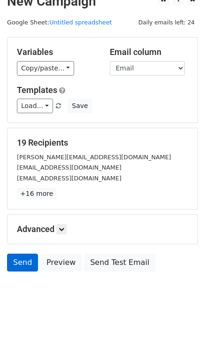 The width and height of the screenshot is (205, 349). Describe the element at coordinates (167, 22) in the screenshot. I see `a: Daily emails left: 24` at that location.